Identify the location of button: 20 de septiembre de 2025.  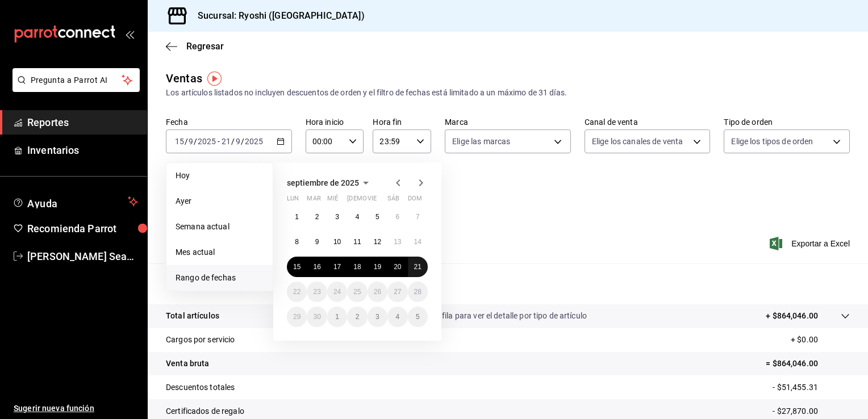
(397, 267).